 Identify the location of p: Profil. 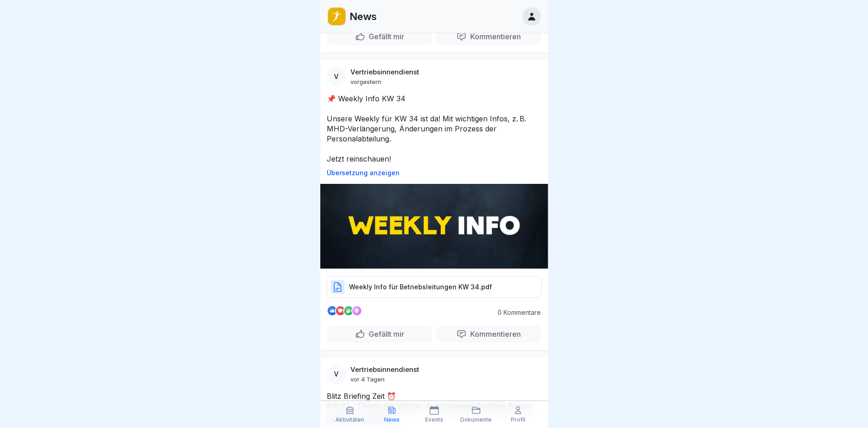
(518, 420).